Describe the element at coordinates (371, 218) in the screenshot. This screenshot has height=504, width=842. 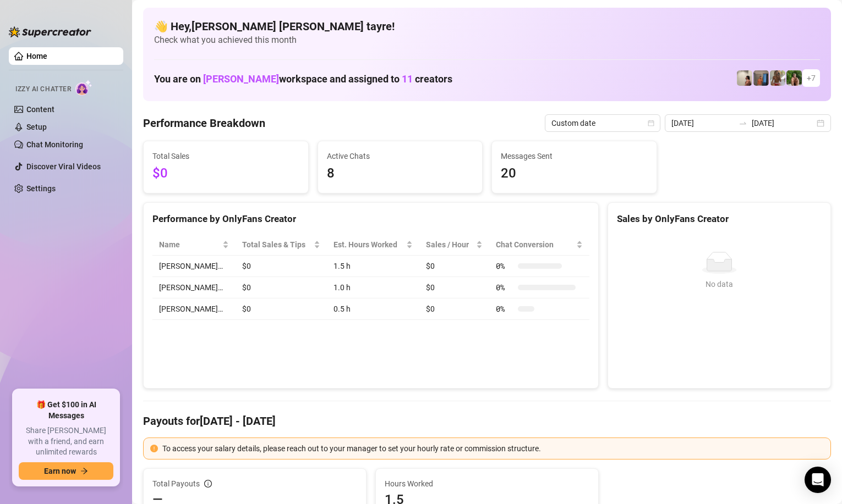
I see `div: Performance by OnlyFans Creator` at that location.